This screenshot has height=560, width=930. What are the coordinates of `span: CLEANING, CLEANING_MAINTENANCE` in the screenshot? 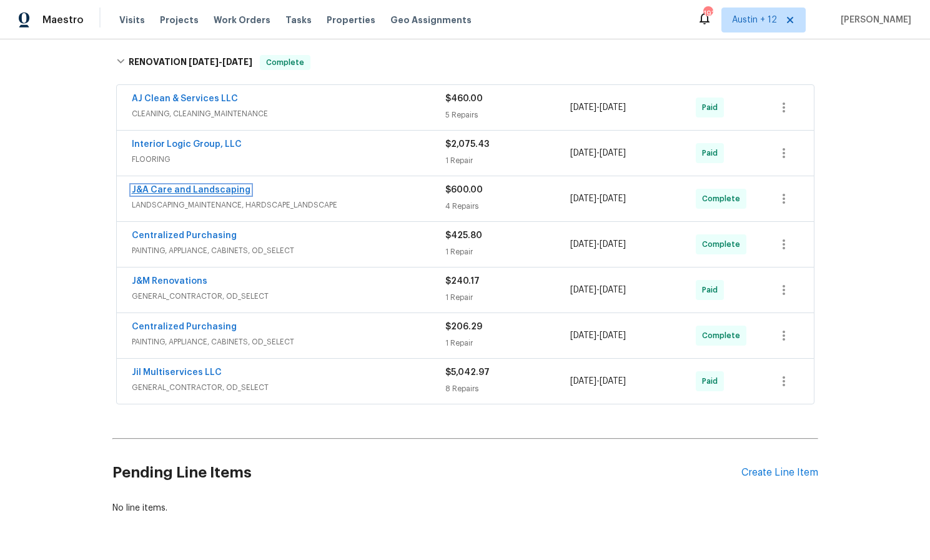 It's located at (289, 113).